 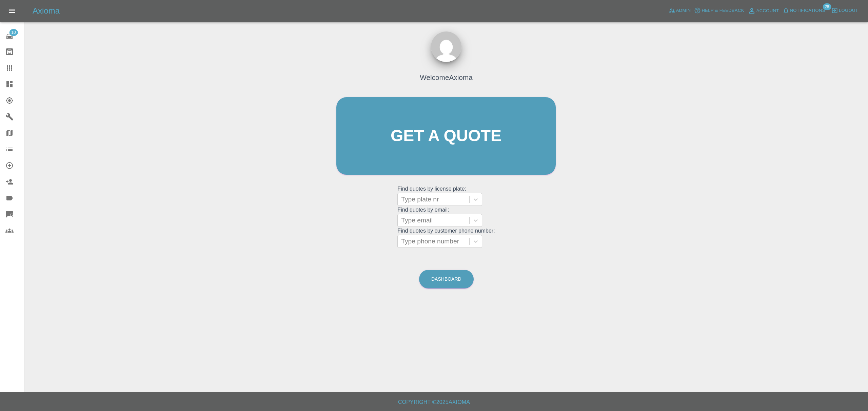 I want to click on span: Help & Feedback, so click(x=722, y=10).